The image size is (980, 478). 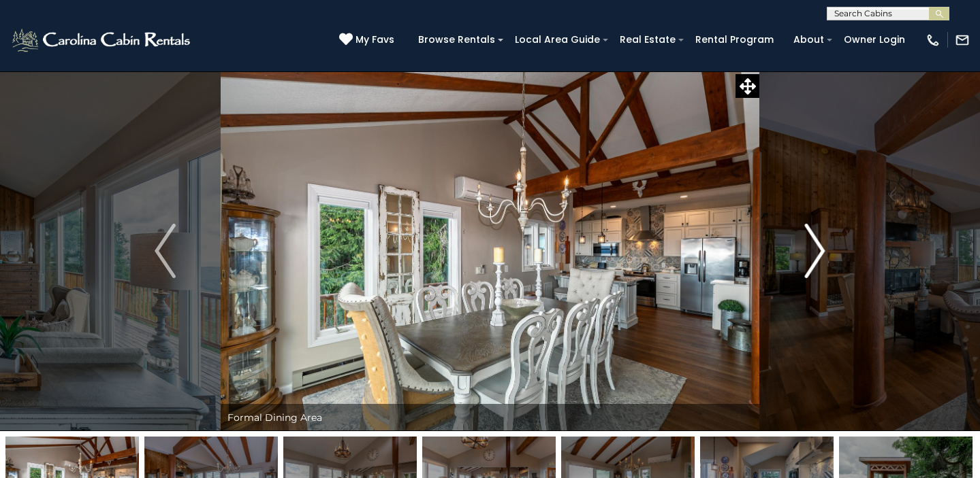 What do you see at coordinates (102, 40) in the screenshot?
I see `img: White-1-2.png` at bounding box center [102, 40].